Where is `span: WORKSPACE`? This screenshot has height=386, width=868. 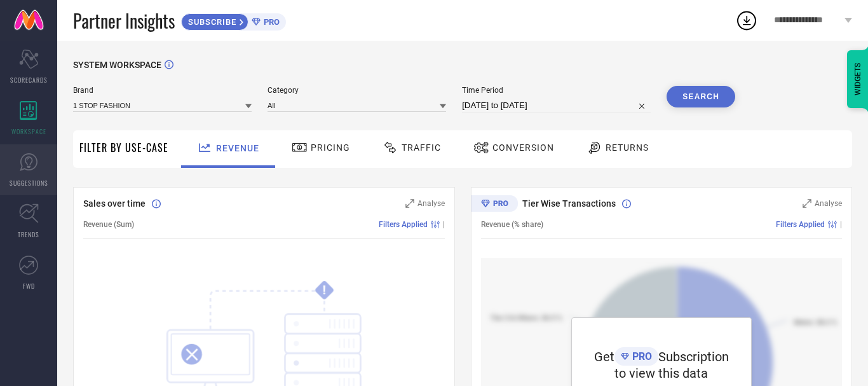
span: WORKSPACE is located at coordinates (29, 131).